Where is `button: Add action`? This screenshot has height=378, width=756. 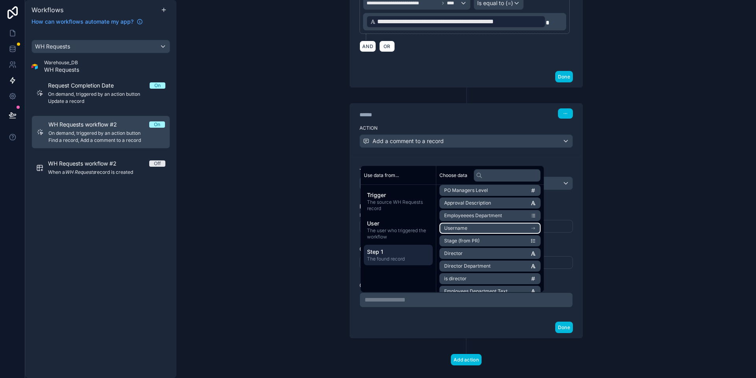
button: Add action is located at coordinates (466, 359).